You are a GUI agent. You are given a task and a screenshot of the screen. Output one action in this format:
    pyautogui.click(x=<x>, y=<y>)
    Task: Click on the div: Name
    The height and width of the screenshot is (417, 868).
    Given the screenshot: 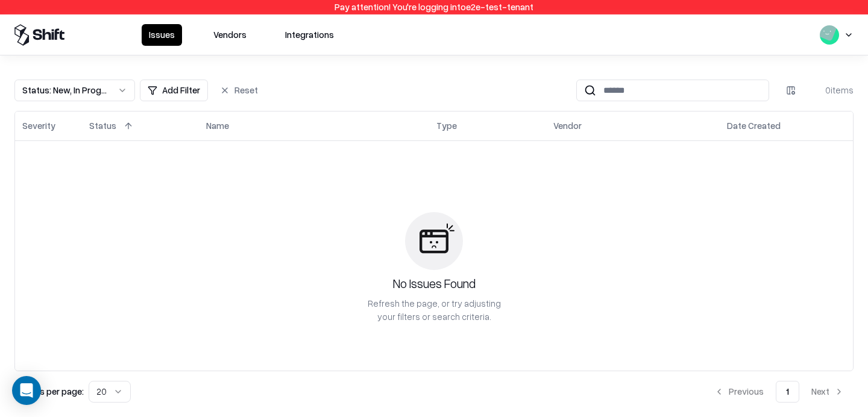 What is the action you would take?
    pyautogui.click(x=218, y=126)
    